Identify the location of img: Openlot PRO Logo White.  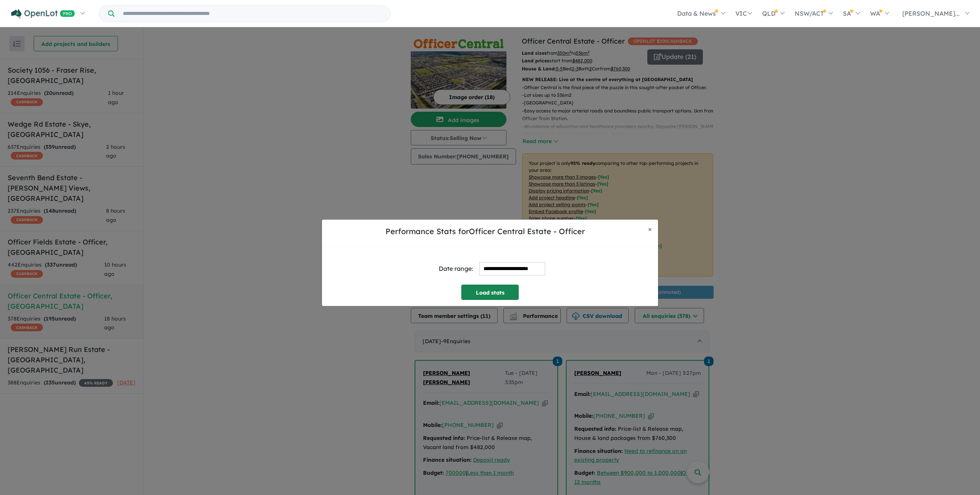
(43, 14).